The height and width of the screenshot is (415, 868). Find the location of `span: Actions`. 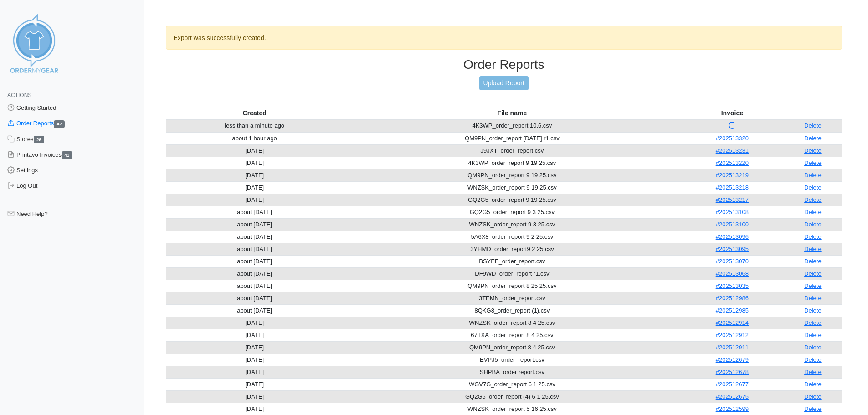

span: Actions is located at coordinates (19, 95).